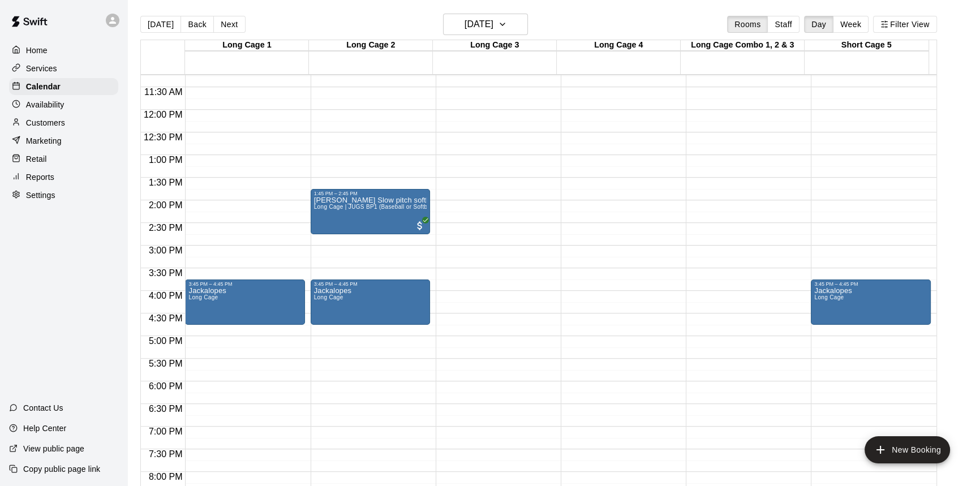  I want to click on span: 12:30 PM, so click(163, 137).